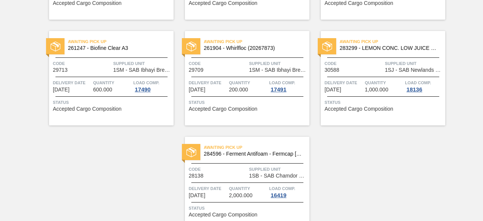 This screenshot has width=483, height=221. Describe the element at coordinates (414, 70) in the screenshot. I see `span: 1SJ - SAB Newlands Brewery` at that location.